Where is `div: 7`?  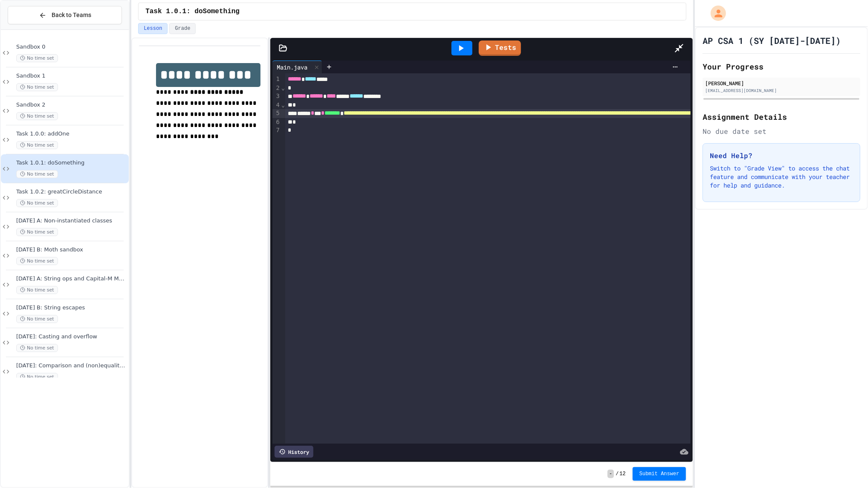 div: 7 is located at coordinates (276, 131).